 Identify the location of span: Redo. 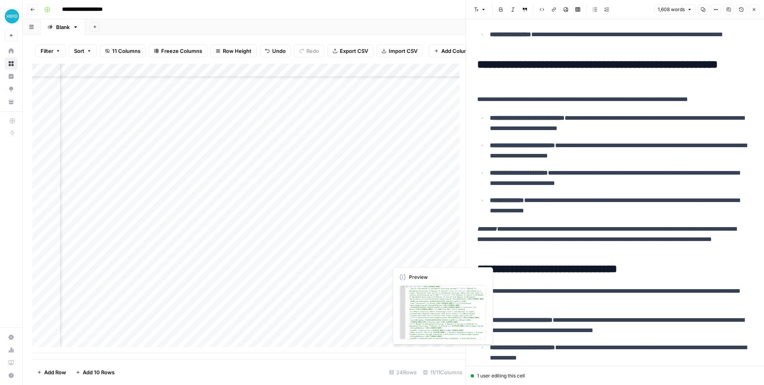
(313, 51).